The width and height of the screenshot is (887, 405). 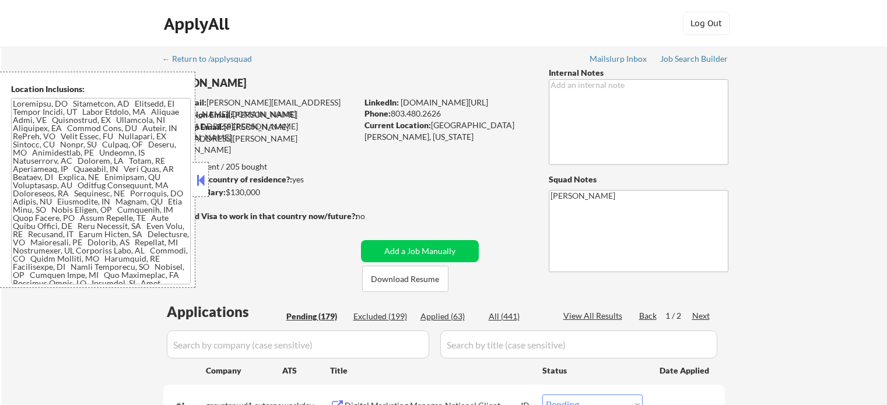 I want to click on a: ← Return to /applysquad, so click(x=212, y=60).